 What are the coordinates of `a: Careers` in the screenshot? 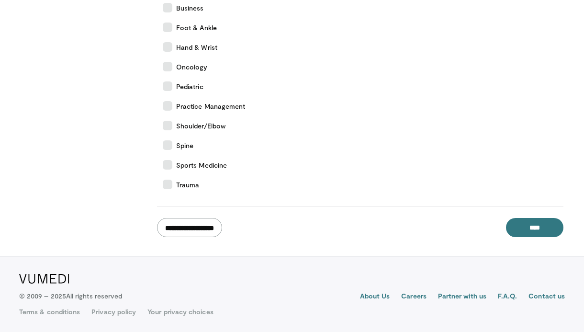 It's located at (413, 297).